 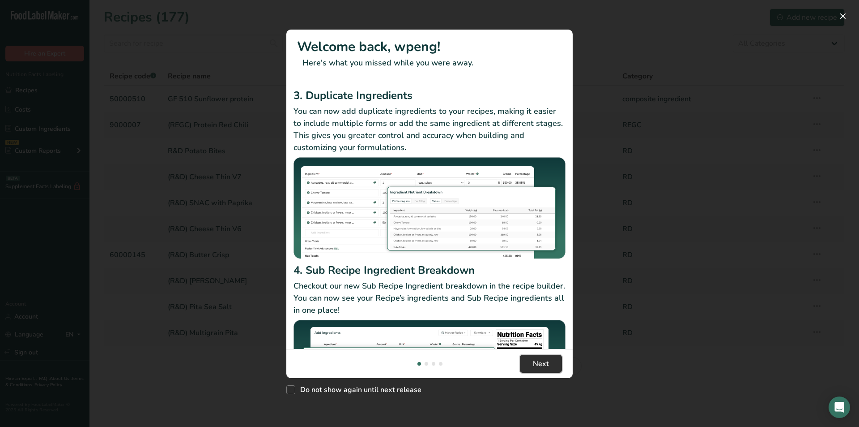 I want to click on span: Next, so click(x=541, y=363).